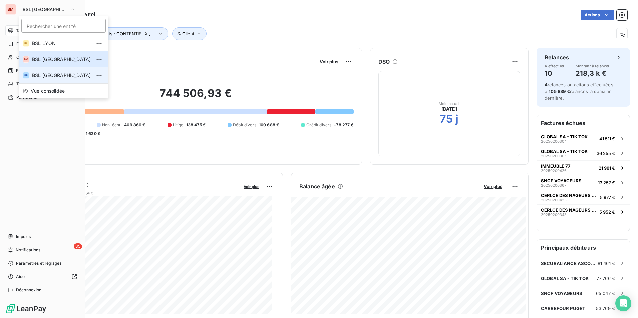 This screenshot has height=318, width=638. I want to click on span: Clients, so click(23, 57).